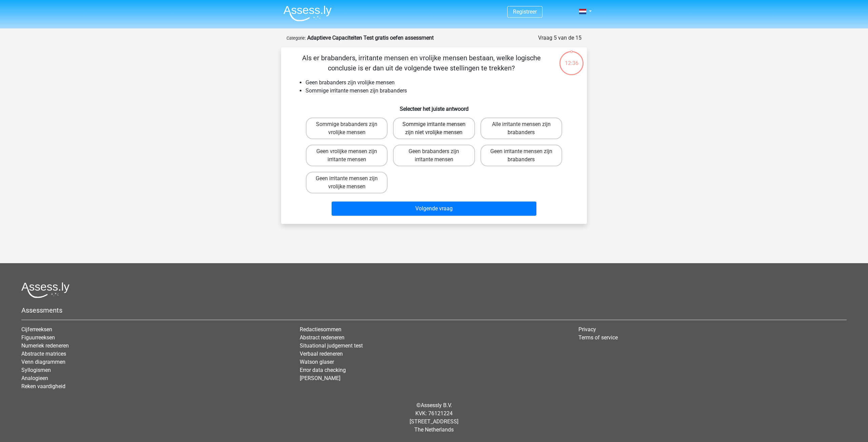  I want to click on label: Geen brabanders zijn irritante mensen, so click(434, 156).